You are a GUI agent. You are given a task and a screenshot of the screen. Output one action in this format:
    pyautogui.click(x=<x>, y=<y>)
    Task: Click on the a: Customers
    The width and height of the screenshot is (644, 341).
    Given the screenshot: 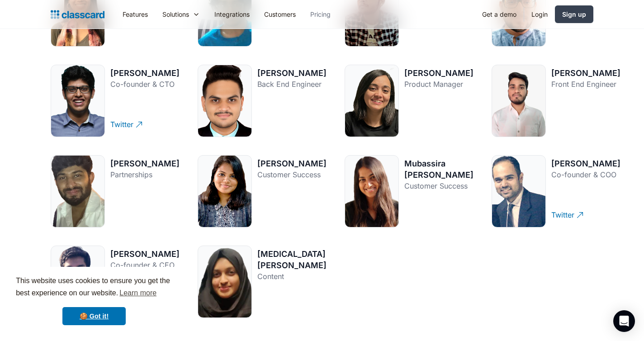 What is the action you would take?
    pyautogui.click(x=280, y=14)
    